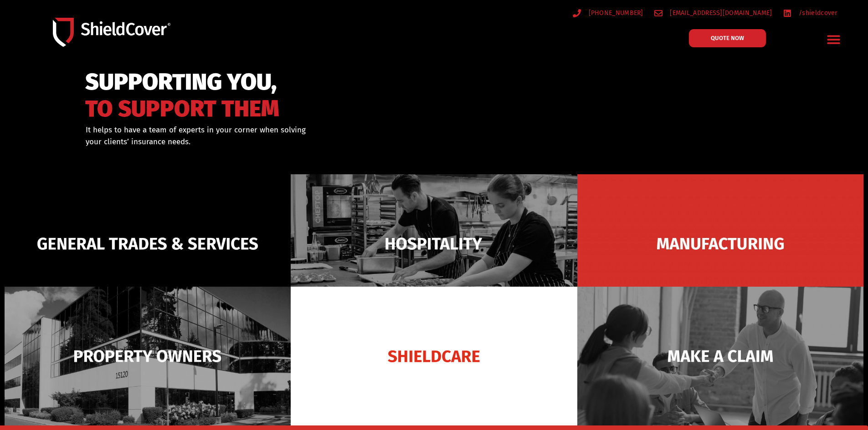 This screenshot has width=868, height=430. What do you see at coordinates (727, 39) in the screenshot?
I see `a: QUOTE NOW` at bounding box center [727, 39].